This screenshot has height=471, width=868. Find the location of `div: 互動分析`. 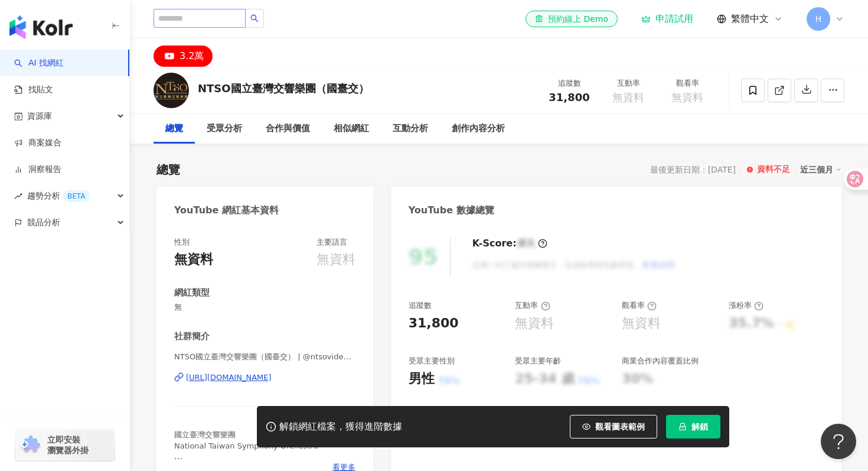

div: 互動分析 is located at coordinates (410, 129).